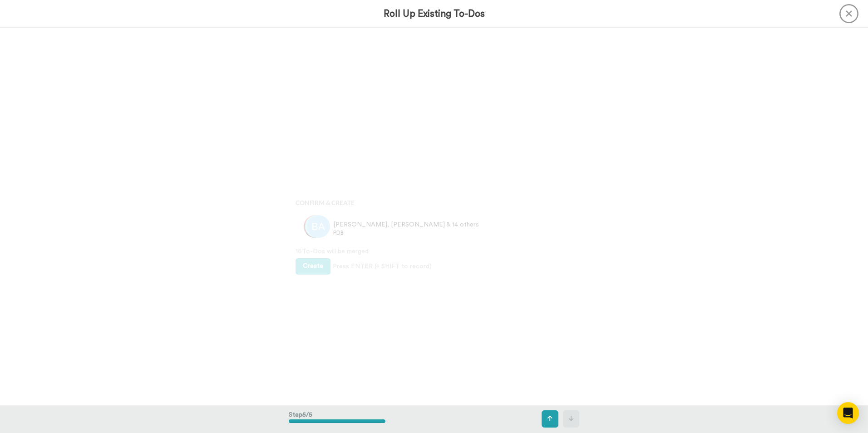 The image size is (868, 433). I want to click on img: ba.png, so click(319, 227).